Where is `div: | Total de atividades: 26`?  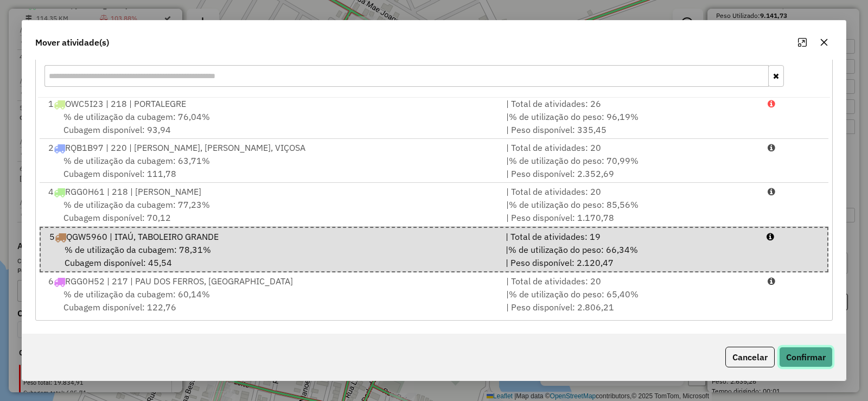
div: | Total de atividades: 26 is located at coordinates (630, 104).